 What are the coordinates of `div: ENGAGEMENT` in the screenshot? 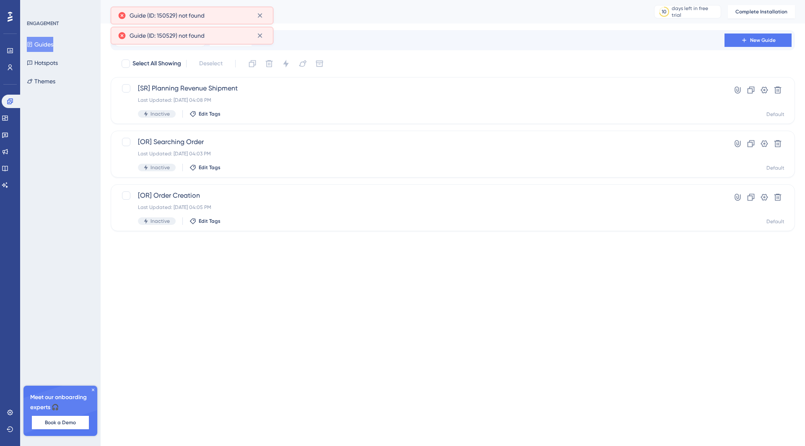 It's located at (43, 23).